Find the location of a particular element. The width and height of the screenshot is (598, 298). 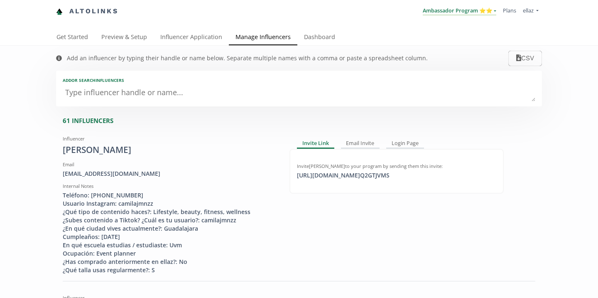

a: Altolinks is located at coordinates (87, 11).